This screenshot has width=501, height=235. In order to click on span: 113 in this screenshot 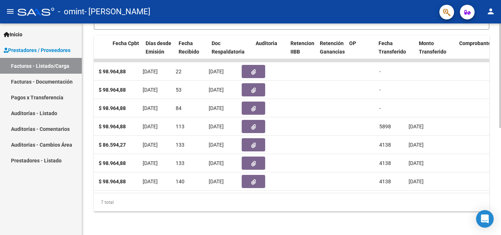, I will do `click(180, 127)`.